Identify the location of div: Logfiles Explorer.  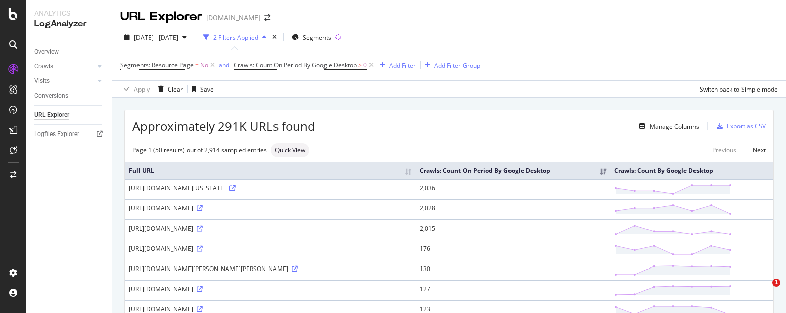
(57, 134).